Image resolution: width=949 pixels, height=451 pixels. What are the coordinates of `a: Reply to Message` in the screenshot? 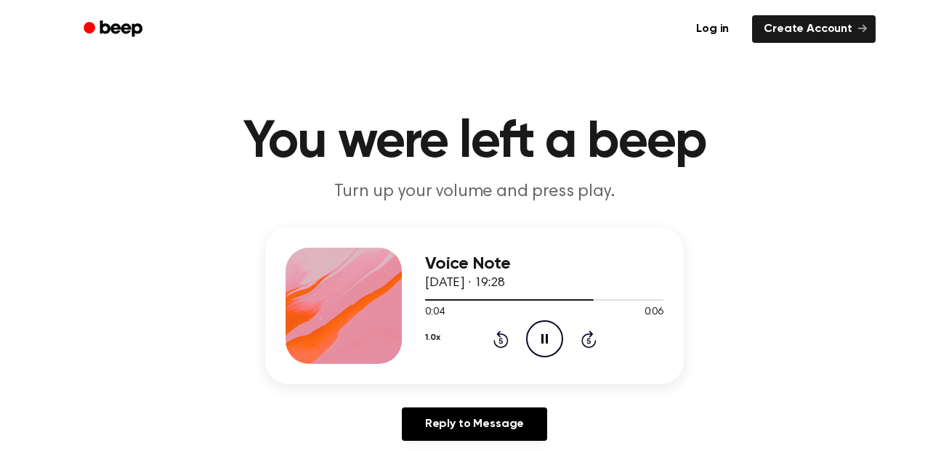 It's located at (474, 424).